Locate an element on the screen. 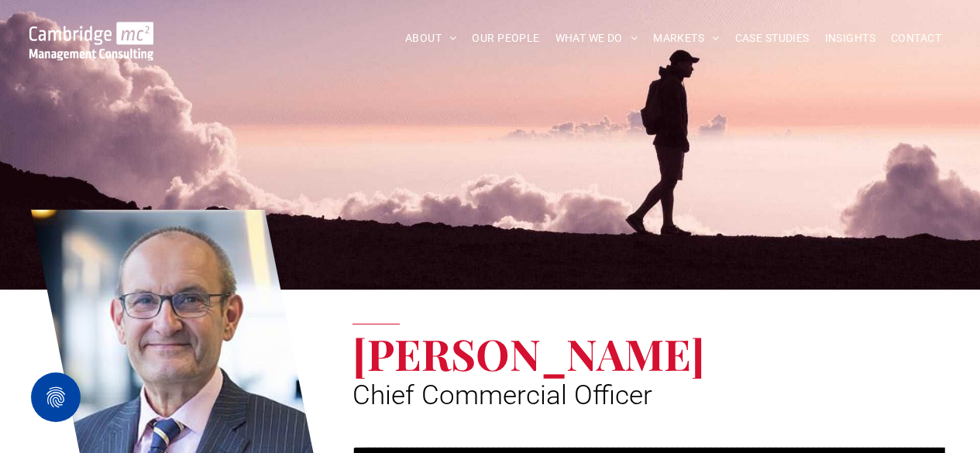 Image resolution: width=980 pixels, height=453 pixels. a: CASE STUDIES is located at coordinates (773, 38).